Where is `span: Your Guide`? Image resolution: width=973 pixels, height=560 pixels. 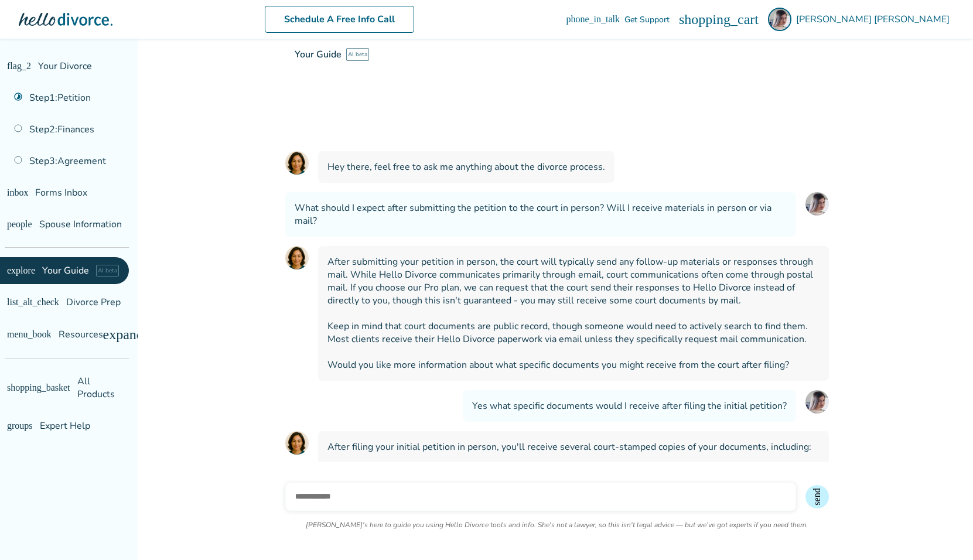
span: Your Guide is located at coordinates (318, 55).